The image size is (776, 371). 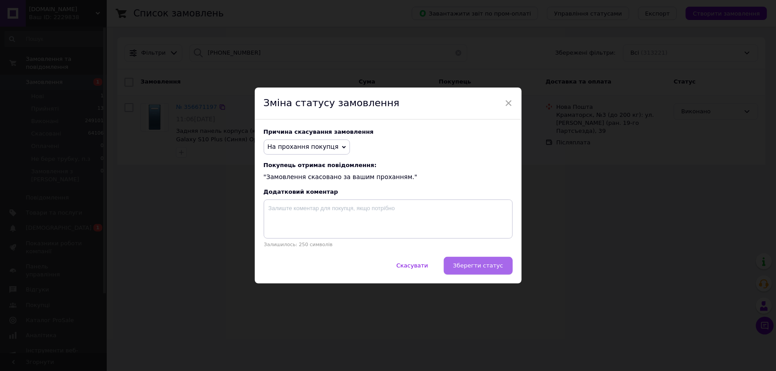 I want to click on span: Зберегти статус, so click(x=478, y=266).